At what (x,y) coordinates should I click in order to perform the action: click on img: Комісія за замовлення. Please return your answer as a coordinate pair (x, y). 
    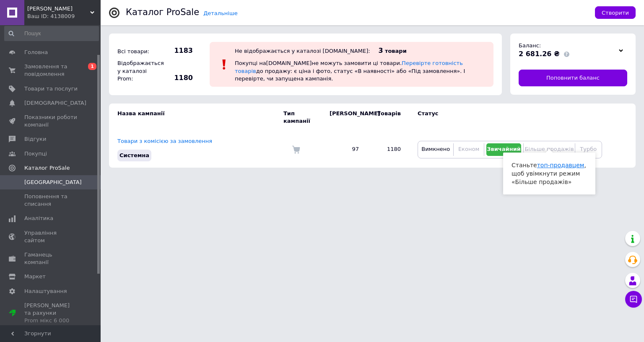
    Looking at the image, I should click on (296, 150).